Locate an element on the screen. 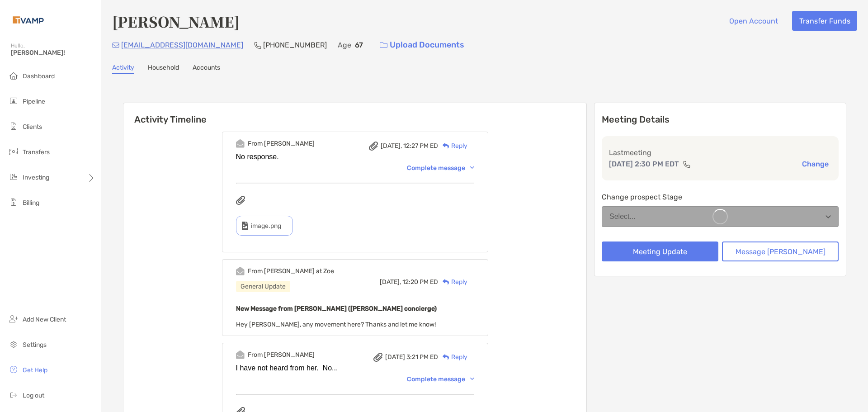 The width and height of the screenshot is (868, 412). img: communication type is located at coordinates (687, 164).